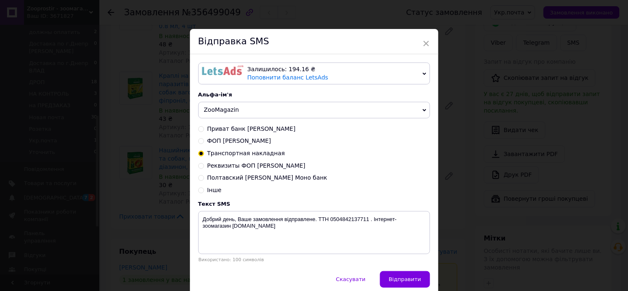 This screenshot has width=628, height=291. I want to click on span: ZooMagazin, so click(221, 110).